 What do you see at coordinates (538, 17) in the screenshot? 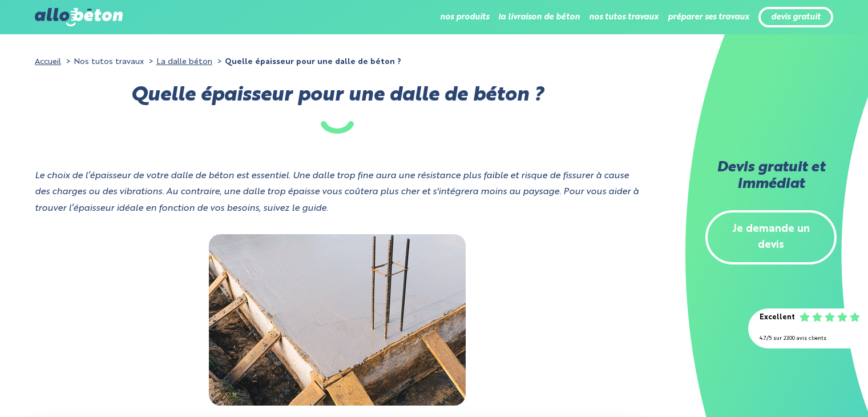
I see `li: la livraison de béton` at bounding box center [538, 17].